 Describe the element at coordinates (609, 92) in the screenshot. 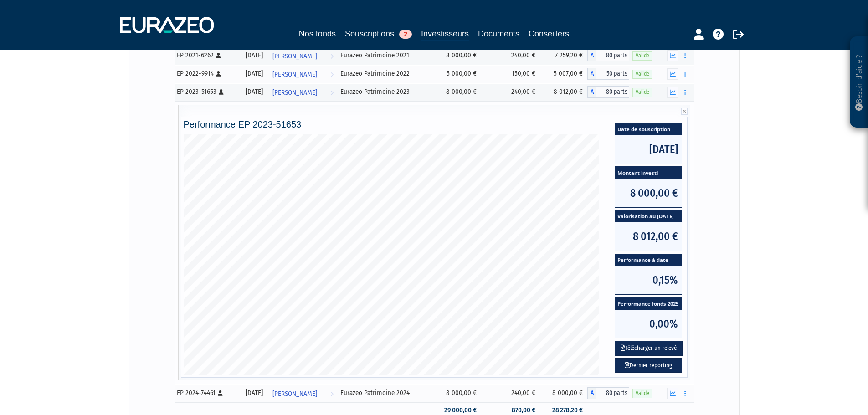

I see `div: A - Eurazeo Patrimoine 2023` at that location.